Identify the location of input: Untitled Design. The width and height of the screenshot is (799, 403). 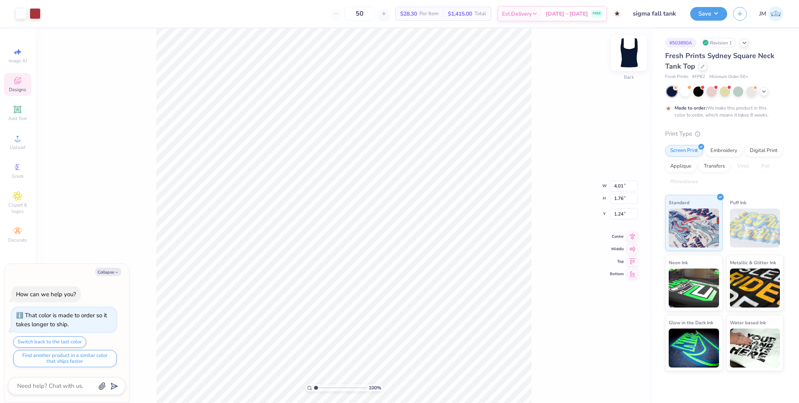
(655, 14).